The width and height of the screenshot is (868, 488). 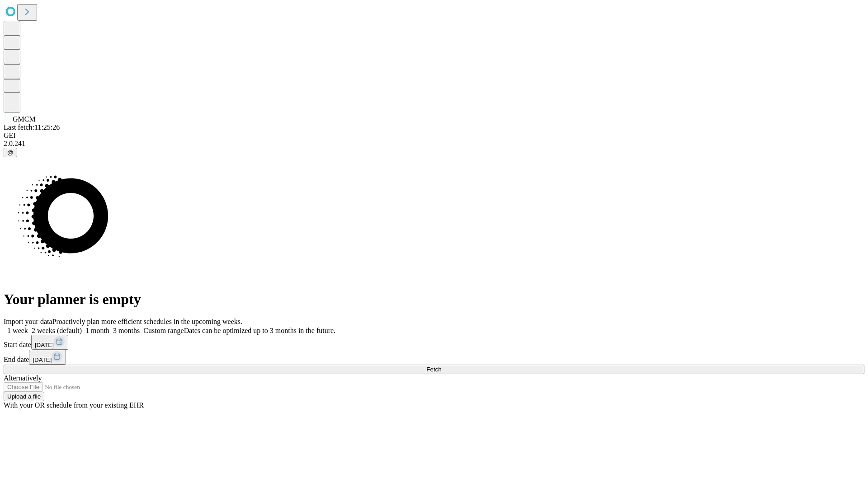 I want to click on h1: Your planner is empty, so click(x=434, y=299).